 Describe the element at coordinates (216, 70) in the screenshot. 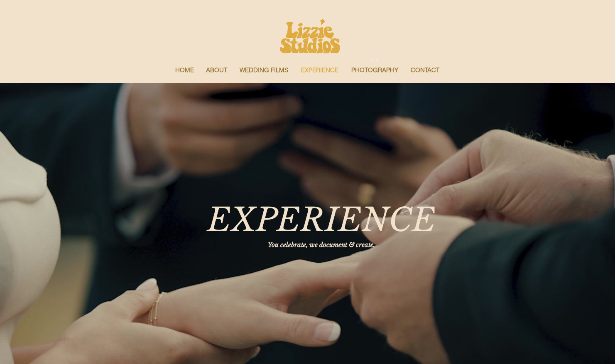

I see `a: ABOUT` at that location.